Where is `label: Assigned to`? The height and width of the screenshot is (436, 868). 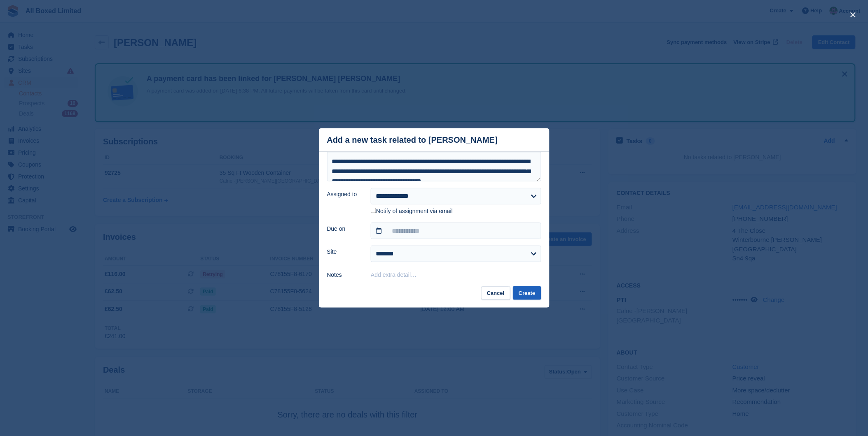
label: Assigned to is located at coordinates (344, 194).